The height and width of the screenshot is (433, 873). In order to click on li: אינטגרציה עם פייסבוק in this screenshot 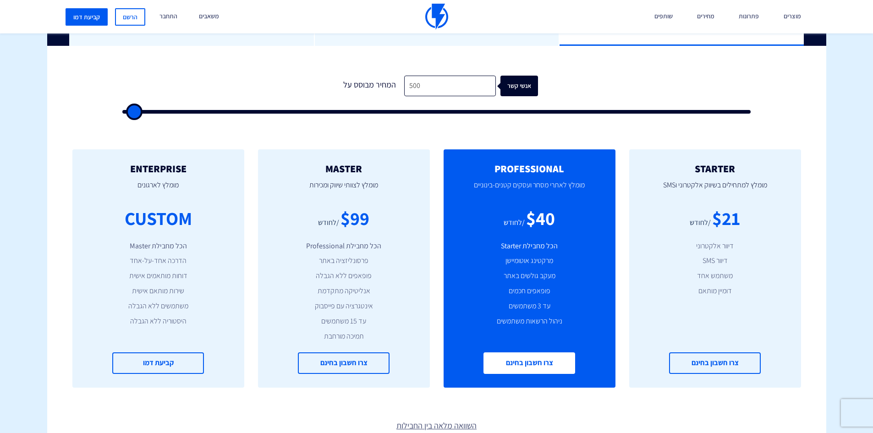, I will do `click(344, 306)`.